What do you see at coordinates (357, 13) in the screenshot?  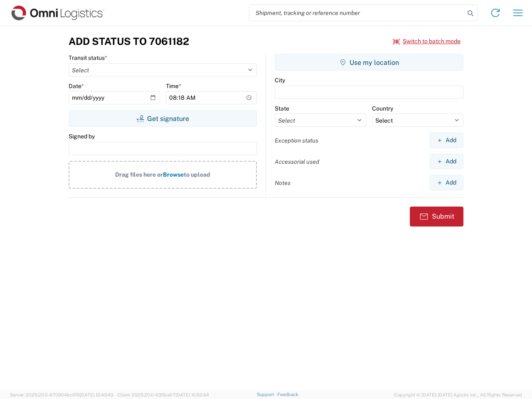 I see `input: Shipment, tracking or reference number` at bounding box center [357, 13].